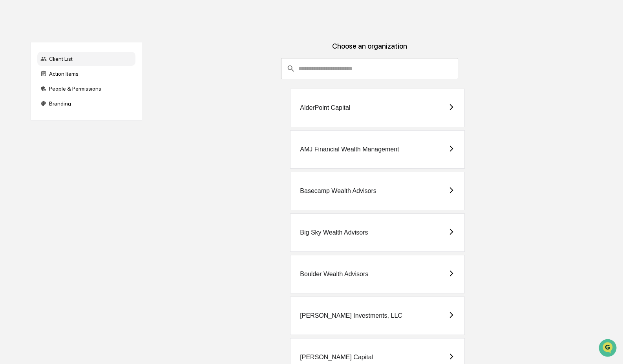  What do you see at coordinates (338, 191) in the screenshot?
I see `div: Basecamp Wealth Advisors` at bounding box center [338, 191].